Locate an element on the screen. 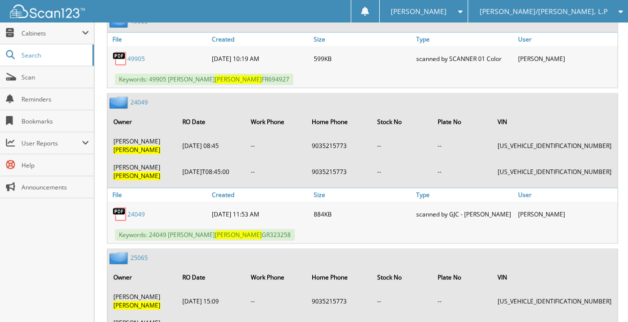 This screenshot has width=628, height=322. a: 25065 is located at coordinates (139, 257).